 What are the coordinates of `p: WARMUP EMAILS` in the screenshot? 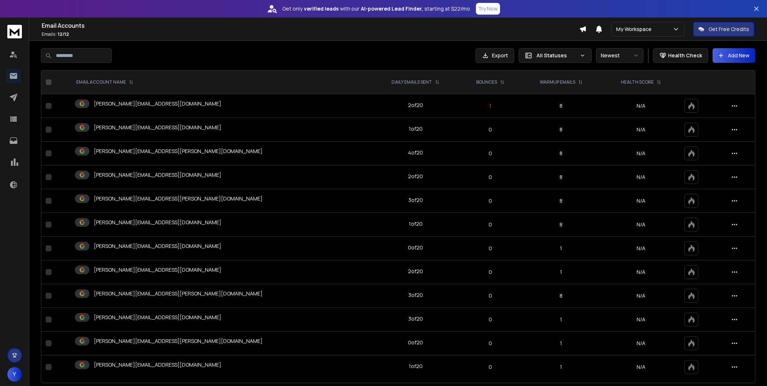 It's located at (557, 82).